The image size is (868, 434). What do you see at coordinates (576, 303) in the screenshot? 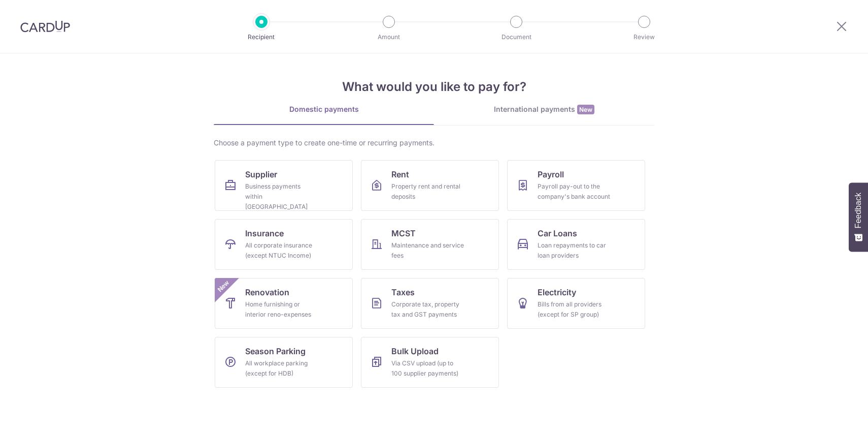
I see `a: ElectricityBills from all providers (except for SP group)` at bounding box center [576, 303].